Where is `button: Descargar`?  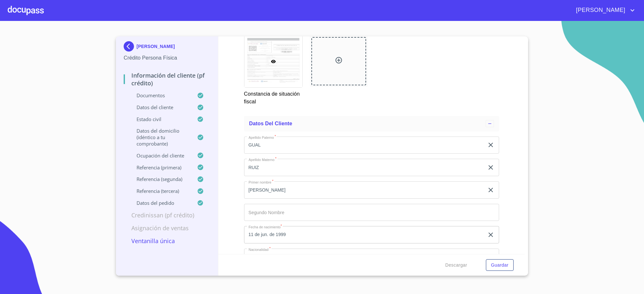 button: Descargar is located at coordinates (456, 265).